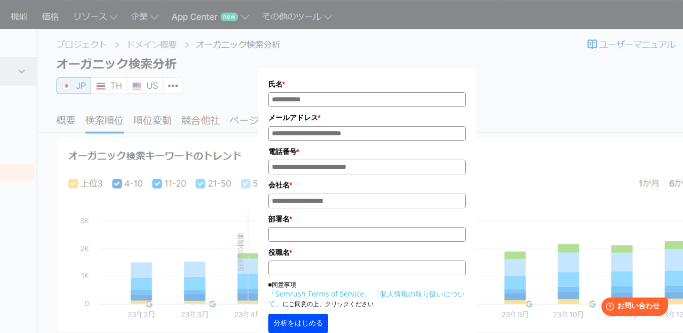 This screenshot has width=683, height=333. I want to click on label: 会社名, so click(367, 185).